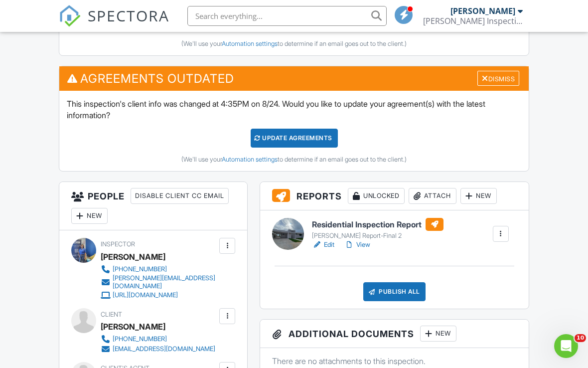 The height and width of the screenshot is (368, 588). What do you see at coordinates (70, 16) in the screenshot?
I see `img: The Best Home Inspection Software - Spectora` at bounding box center [70, 16].